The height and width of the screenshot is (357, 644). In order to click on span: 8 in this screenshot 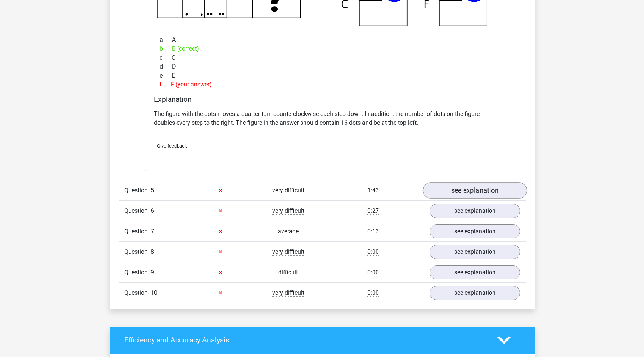, I will do `click(152, 252)`.